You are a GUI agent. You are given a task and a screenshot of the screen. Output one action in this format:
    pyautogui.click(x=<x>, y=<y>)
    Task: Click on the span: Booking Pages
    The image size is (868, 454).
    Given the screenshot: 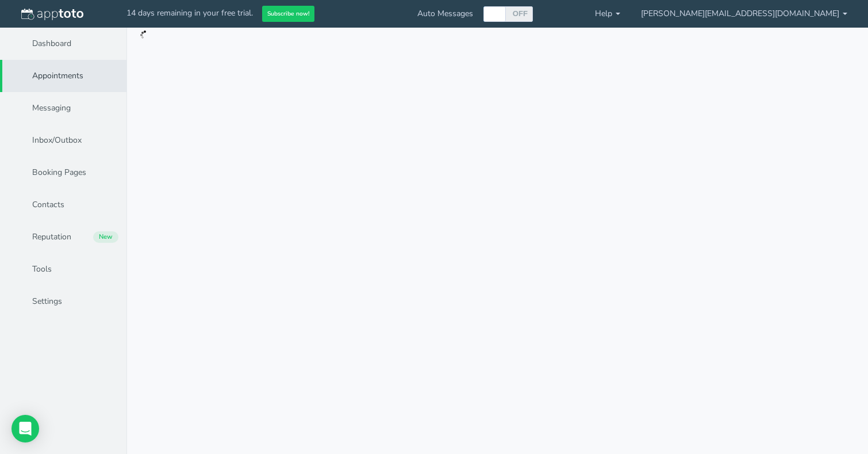 What is the action you would take?
    pyautogui.click(x=59, y=173)
    